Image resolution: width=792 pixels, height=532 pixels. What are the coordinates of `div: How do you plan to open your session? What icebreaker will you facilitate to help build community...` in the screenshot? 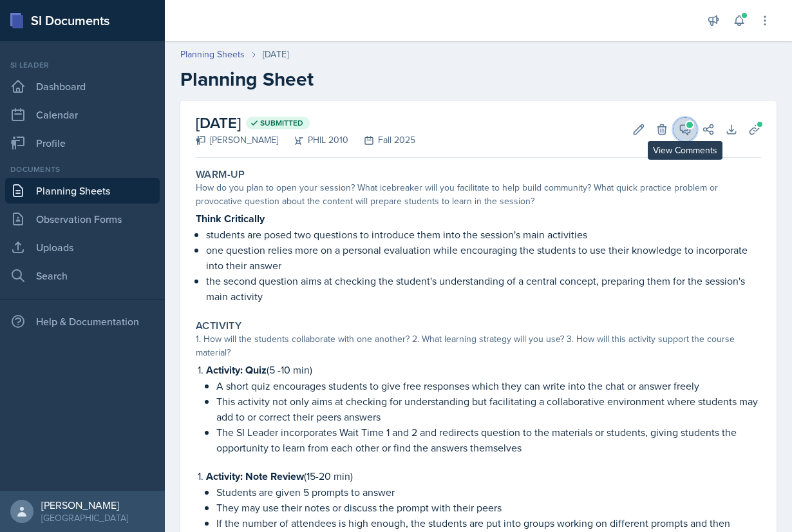 It's located at (479, 194).